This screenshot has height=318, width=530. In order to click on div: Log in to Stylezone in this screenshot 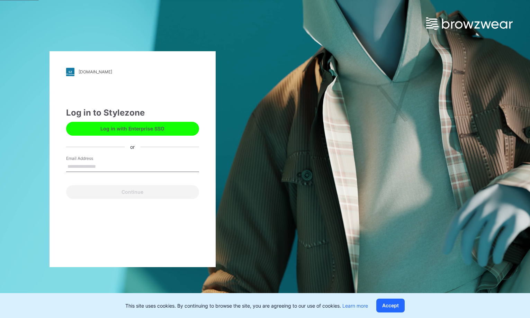, I will do `click(133, 113)`.